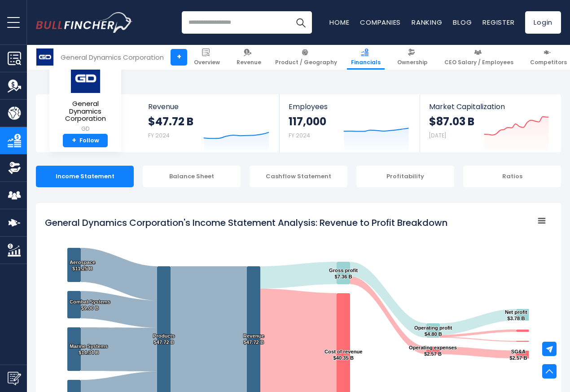  Describe the element at coordinates (85, 111) in the screenshot. I see `span: General Dynamics Corporation` at that location.